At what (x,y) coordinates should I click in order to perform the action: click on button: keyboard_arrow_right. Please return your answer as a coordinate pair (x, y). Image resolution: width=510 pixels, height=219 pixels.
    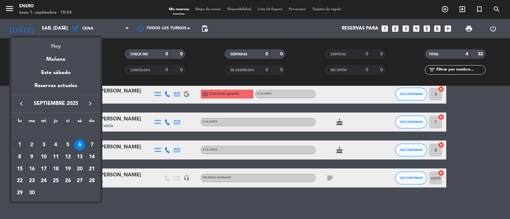
    Looking at the image, I should click on (90, 104).